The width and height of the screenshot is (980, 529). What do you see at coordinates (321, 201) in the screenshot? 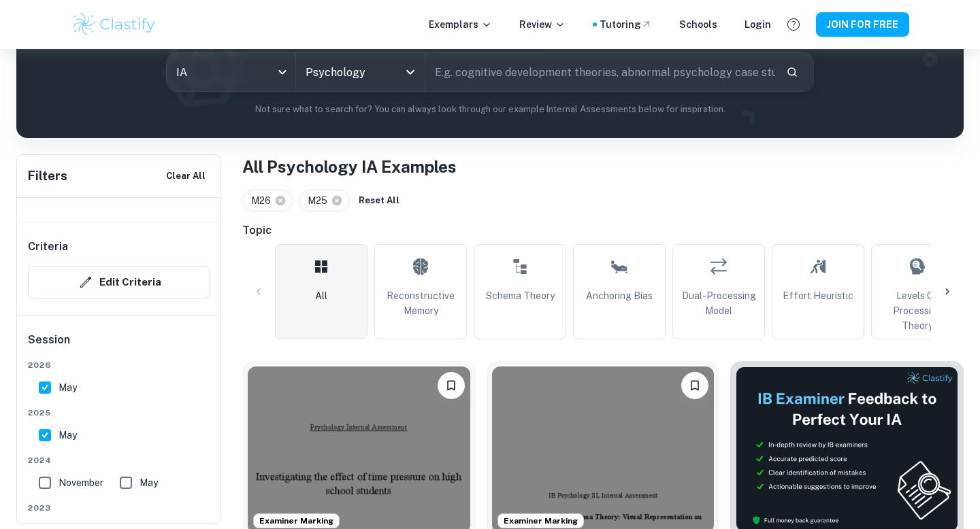
I see `span: M25` at bounding box center [321, 201].